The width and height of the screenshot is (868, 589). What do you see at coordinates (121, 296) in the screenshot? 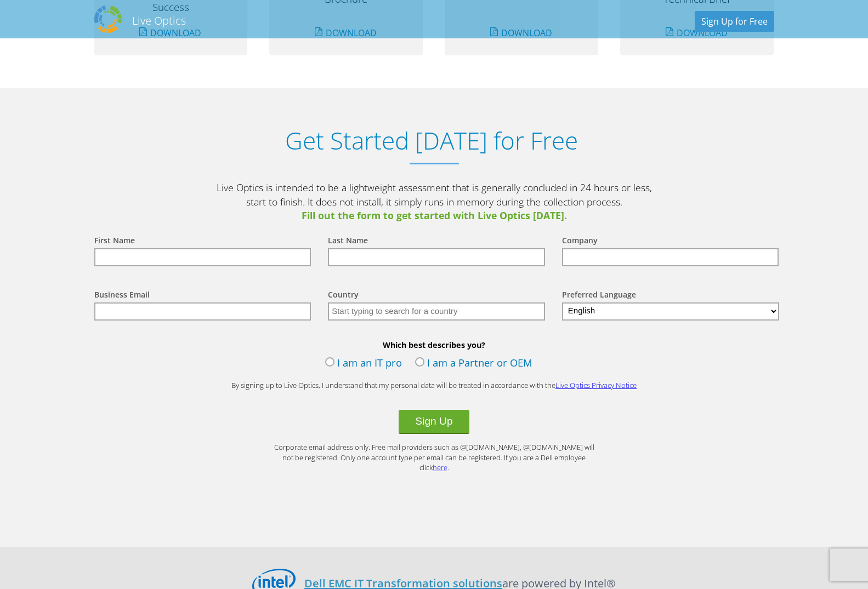
I see `label: Business Email` at bounding box center [121, 296].